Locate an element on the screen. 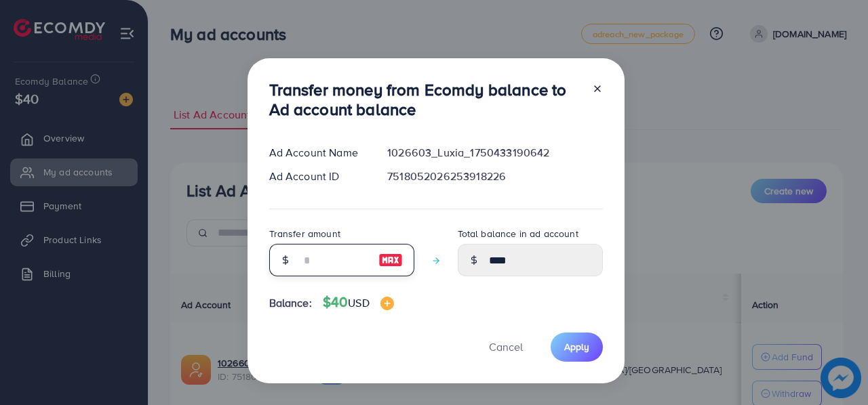 This screenshot has height=405, width=868. h4: $40 is located at coordinates (358, 302).